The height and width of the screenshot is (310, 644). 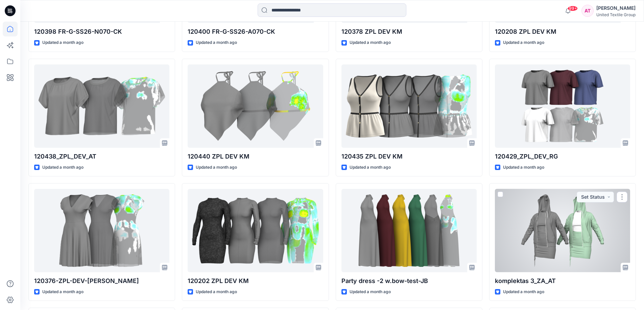 I want to click on p: 120429_ZPL_DEV_RG, so click(x=563, y=157).